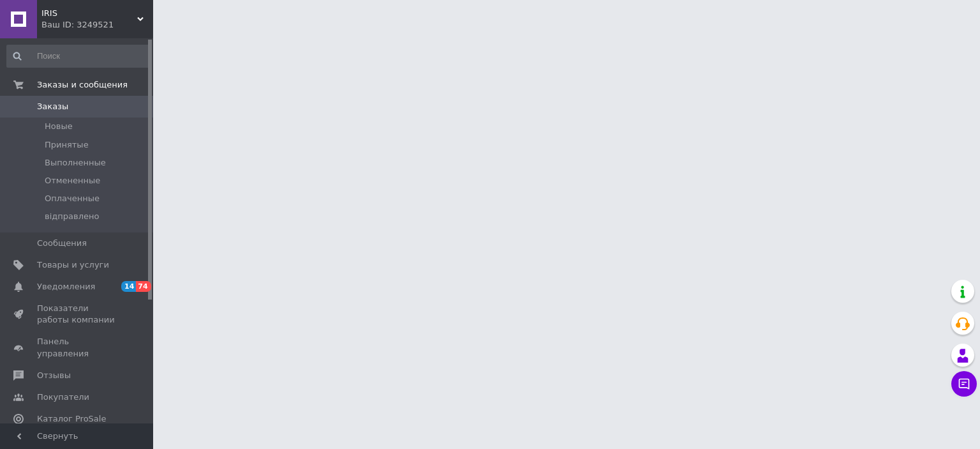  I want to click on input: Поиск, so click(79, 56).